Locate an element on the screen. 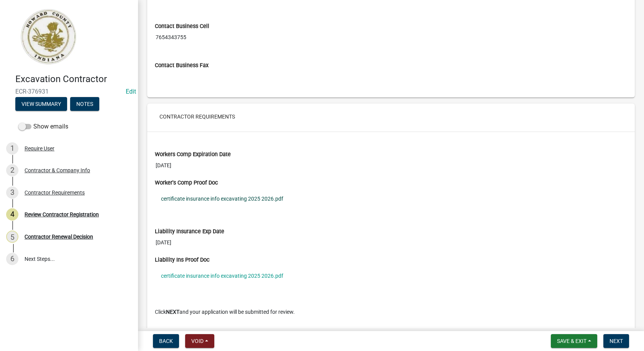 The height and width of the screenshot is (351, 644). strong: NEXT is located at coordinates (173, 312).